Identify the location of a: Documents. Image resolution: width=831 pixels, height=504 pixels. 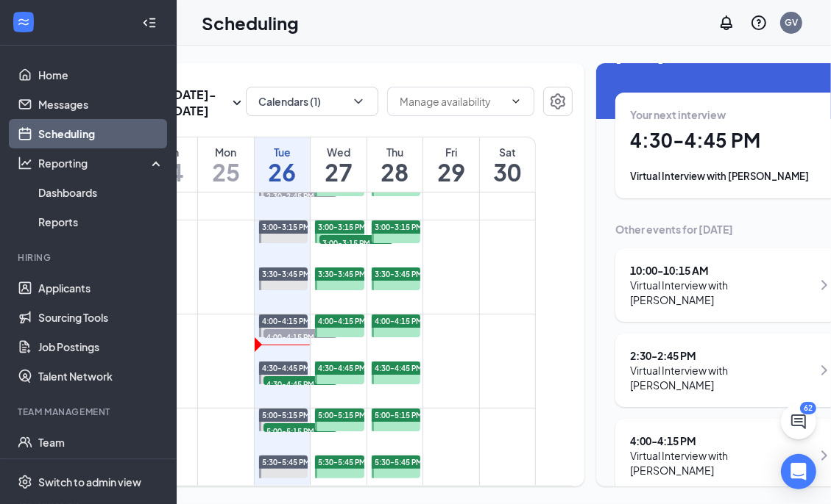
(101, 472).